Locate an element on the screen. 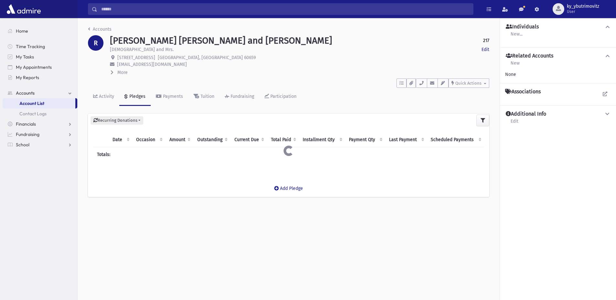 Image resolution: width=616 pixels, height=300 pixels. span: More is located at coordinates (123, 72).